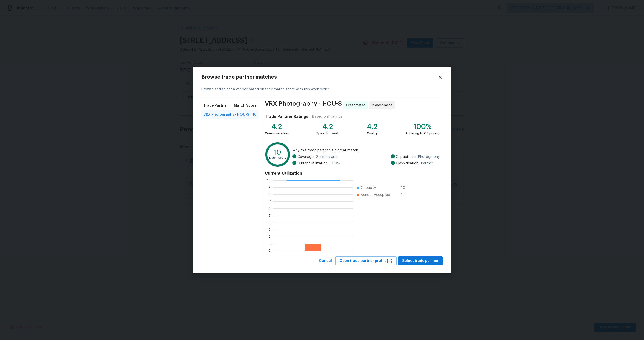 This screenshot has height=340, width=644. I want to click on span: Trade Partner, so click(216, 106).